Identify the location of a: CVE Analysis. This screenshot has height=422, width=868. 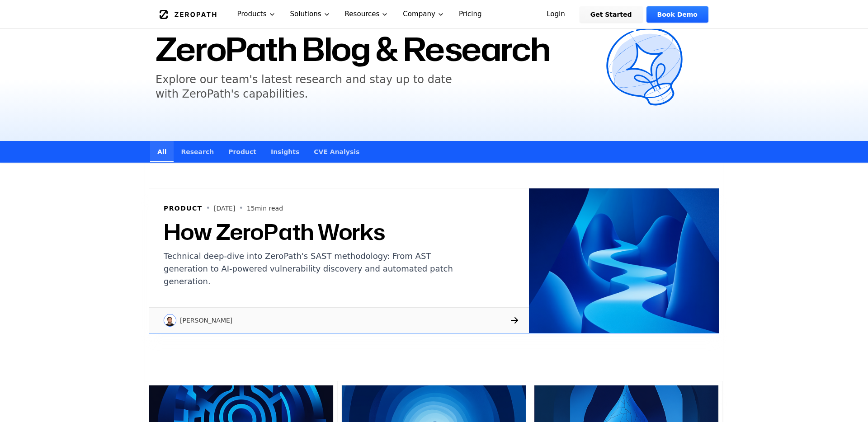
(336, 151).